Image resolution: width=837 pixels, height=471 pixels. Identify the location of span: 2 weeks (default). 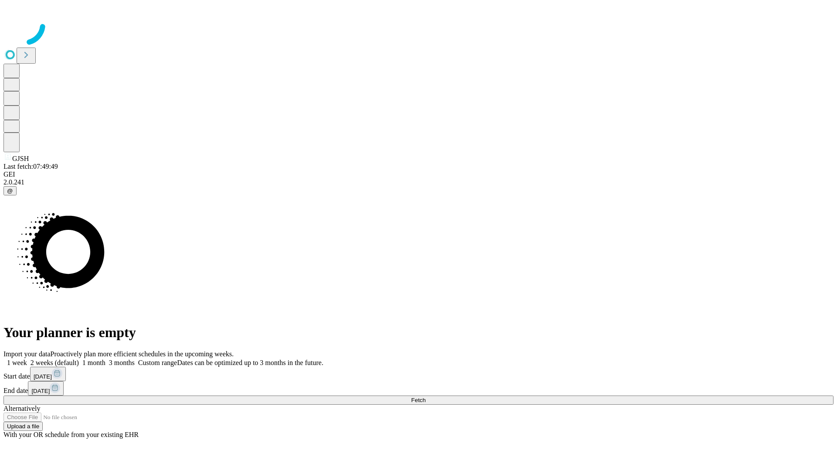
(55, 362).